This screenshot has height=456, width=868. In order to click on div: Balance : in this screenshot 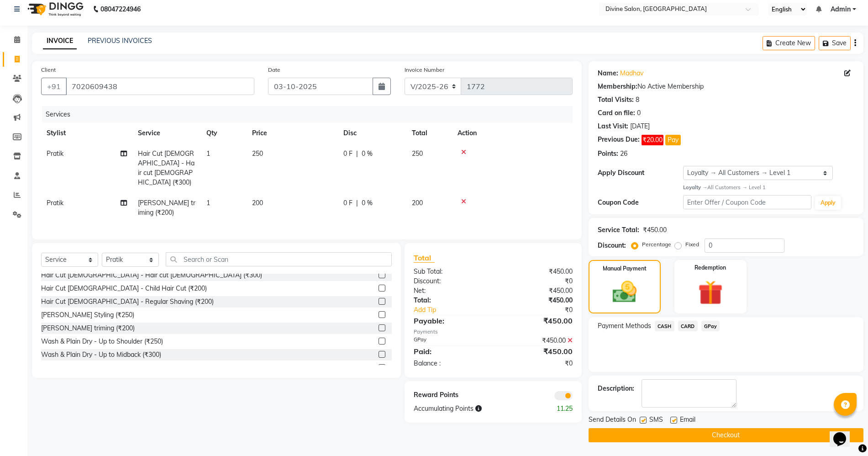, I will do `click(450, 364)`.